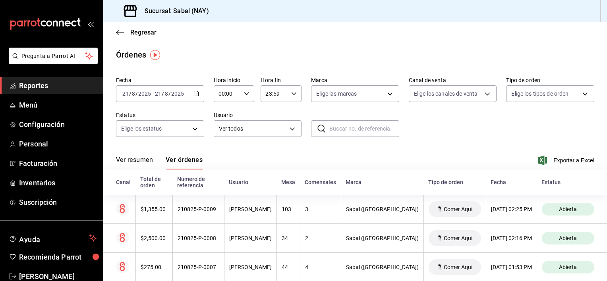 This screenshot has width=607, height=281. What do you see at coordinates (355, 80) in the screenshot?
I see `label: Marca` at bounding box center [355, 80].